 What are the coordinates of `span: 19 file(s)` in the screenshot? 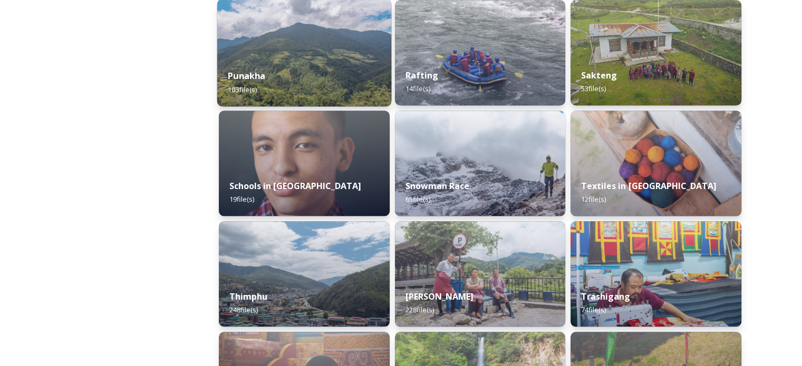 It's located at (241, 199).